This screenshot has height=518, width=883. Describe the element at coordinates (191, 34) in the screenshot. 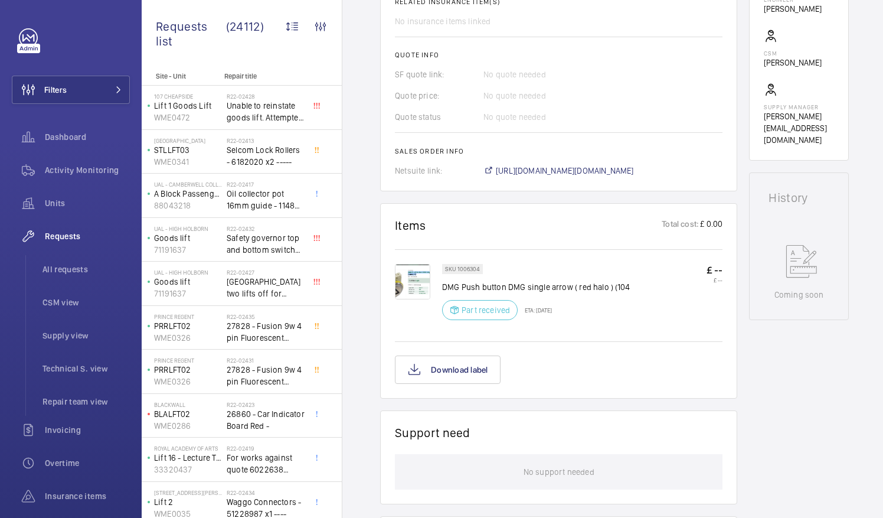

I see `span: Requests list` at that location.